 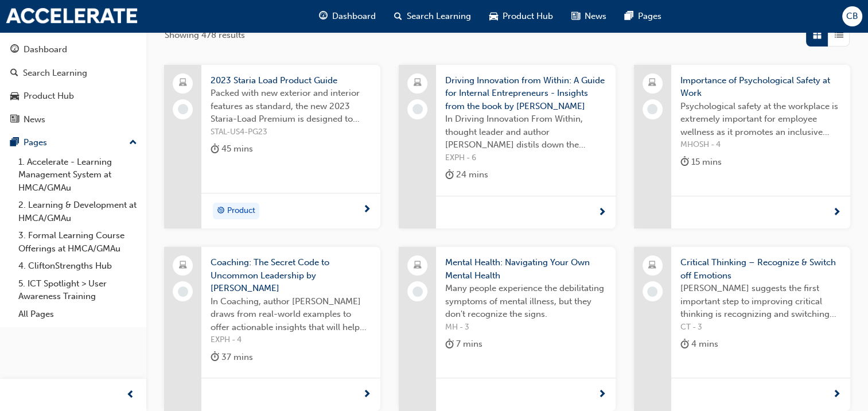 What do you see at coordinates (232, 149) in the screenshot?
I see `div: 45 mins` at bounding box center [232, 149].